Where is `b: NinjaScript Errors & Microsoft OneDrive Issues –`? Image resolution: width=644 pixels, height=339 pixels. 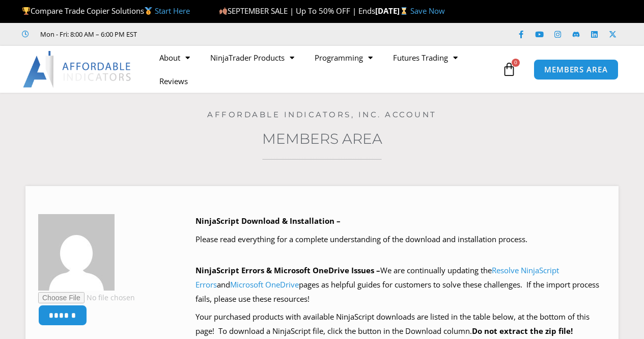
b: NinjaScript Errors & Microsoft OneDrive Issues – is located at coordinates (287, 270).